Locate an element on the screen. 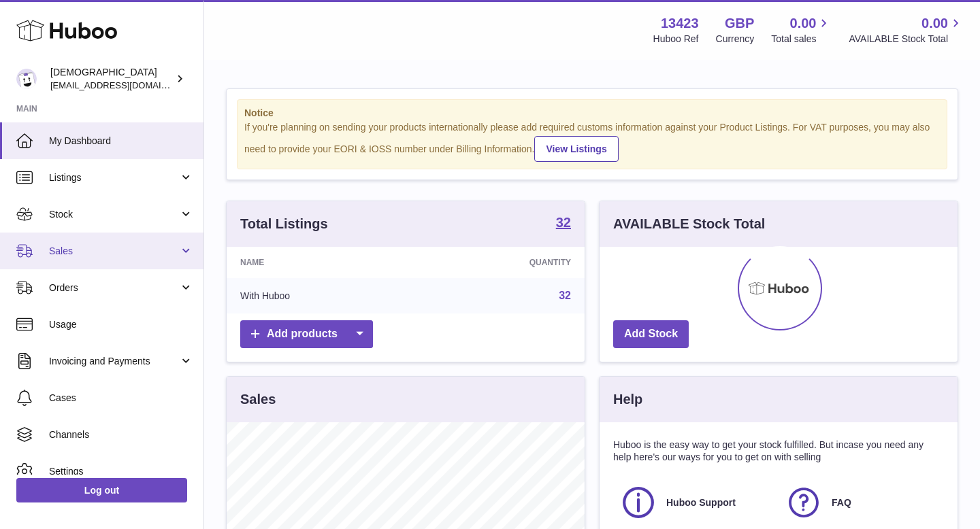  a: Log out is located at coordinates (102, 490).